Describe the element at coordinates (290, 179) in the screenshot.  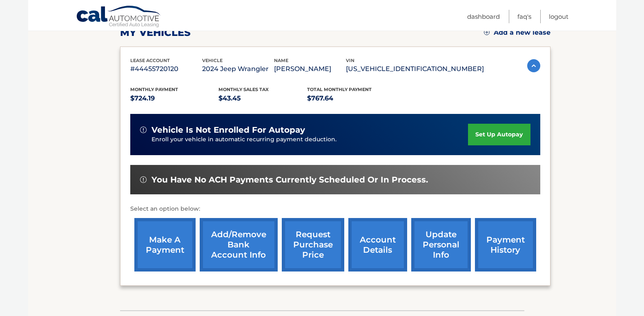
I see `span: You have no ACH payments currently scheduled or in process.` at that location.